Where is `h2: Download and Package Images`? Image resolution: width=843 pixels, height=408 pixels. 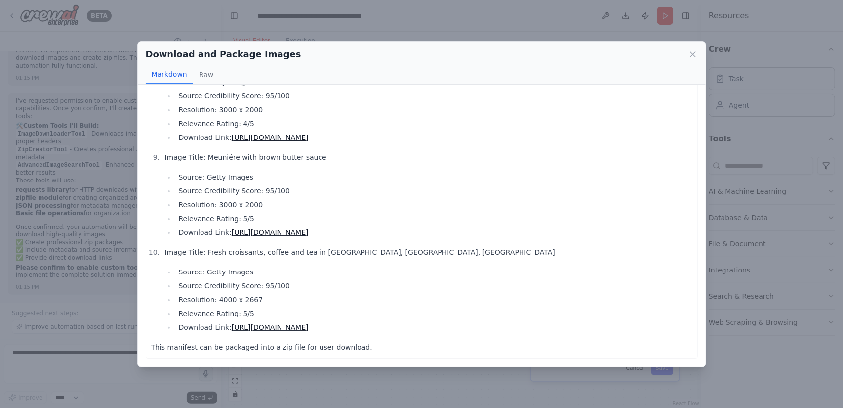
h2: Download and Package Images is located at coordinates (223, 54).